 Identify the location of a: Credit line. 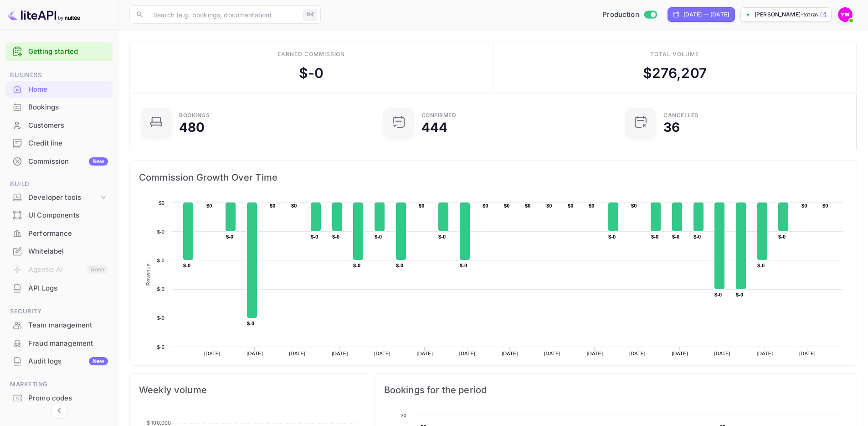
(59, 143).